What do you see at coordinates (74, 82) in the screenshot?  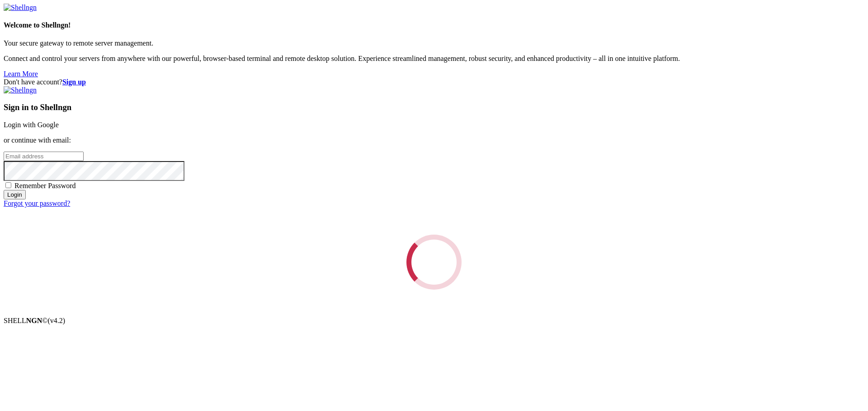 I see `a: Sign up` at bounding box center [74, 82].